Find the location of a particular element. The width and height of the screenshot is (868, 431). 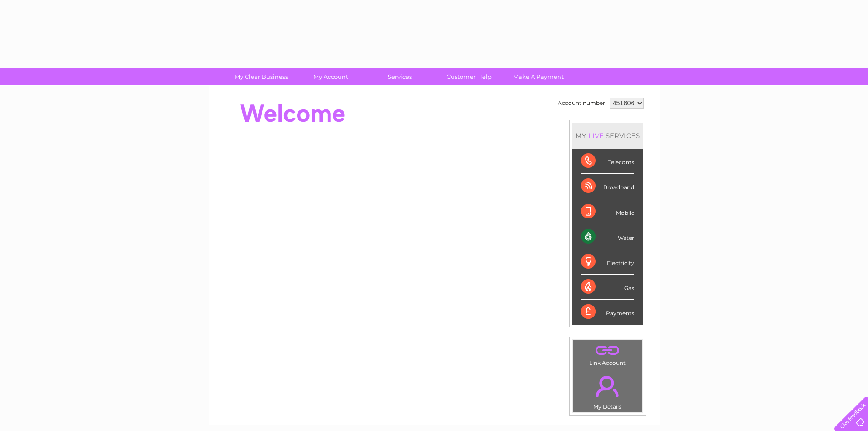

a: My Clear Business is located at coordinates (261, 77).